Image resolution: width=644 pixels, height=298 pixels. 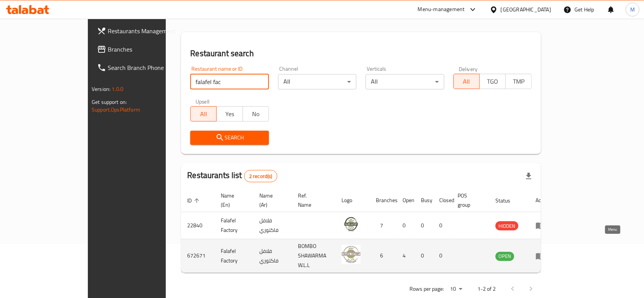 What do you see at coordinates (261, 176) in the screenshot?
I see `span: 2 record(s)` at bounding box center [261, 176].